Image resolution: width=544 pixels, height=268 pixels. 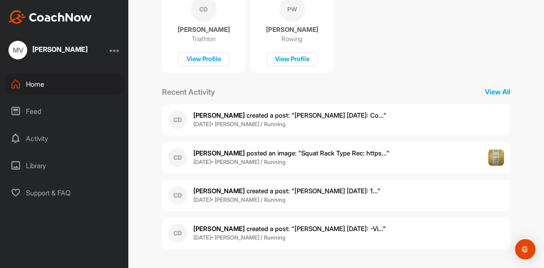 I want to click on p: Rowing, so click(x=292, y=39).